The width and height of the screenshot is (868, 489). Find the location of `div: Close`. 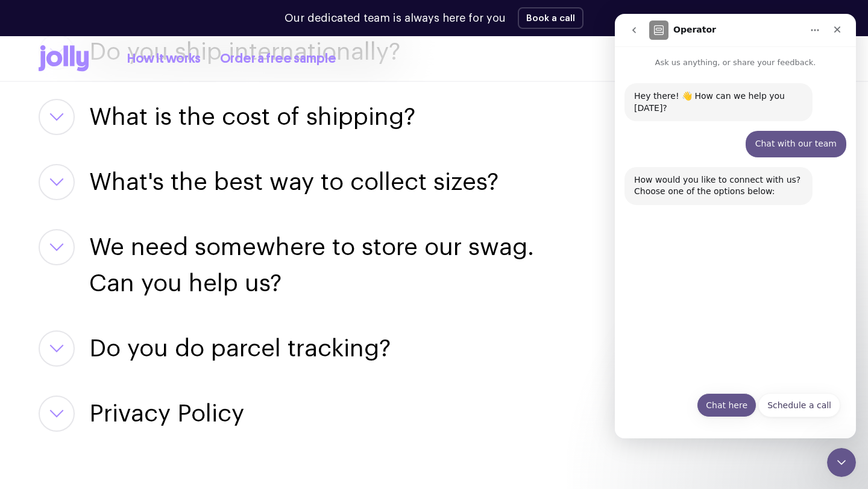

div: Close is located at coordinates (222, 16).